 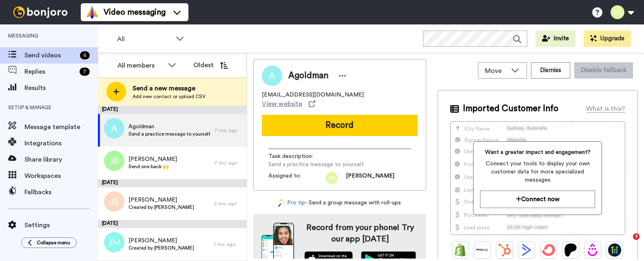 I want to click on div: All members, so click(x=141, y=65).